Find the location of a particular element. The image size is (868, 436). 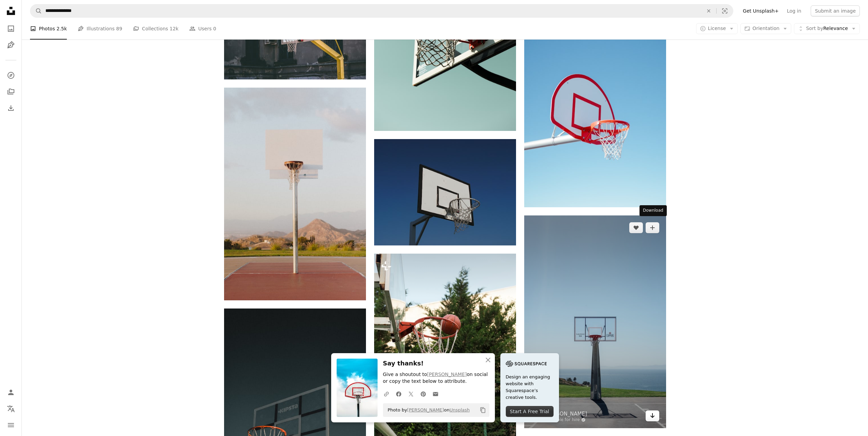

a: Log in is located at coordinates (794, 11).